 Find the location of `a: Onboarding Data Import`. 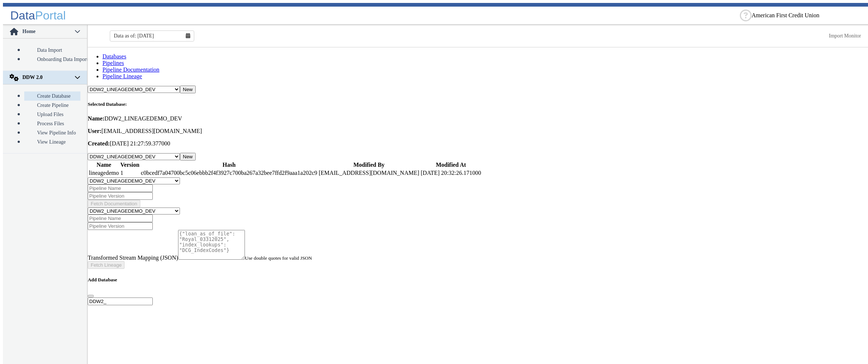

a: Onboarding Data Import is located at coordinates (53, 59).